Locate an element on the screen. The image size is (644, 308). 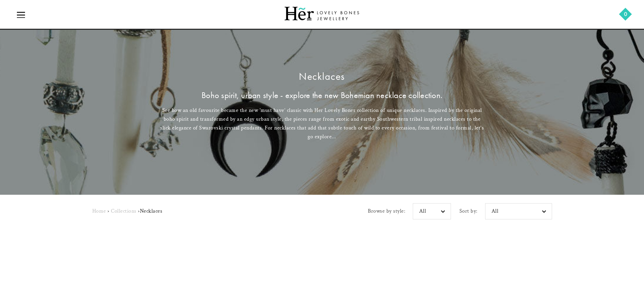
div: Necklaces is located at coordinates (128, 211).